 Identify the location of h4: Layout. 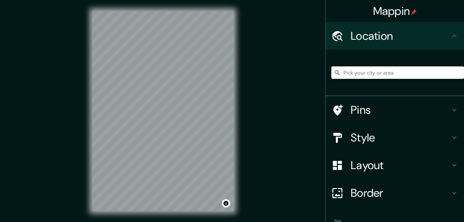
(400, 165).